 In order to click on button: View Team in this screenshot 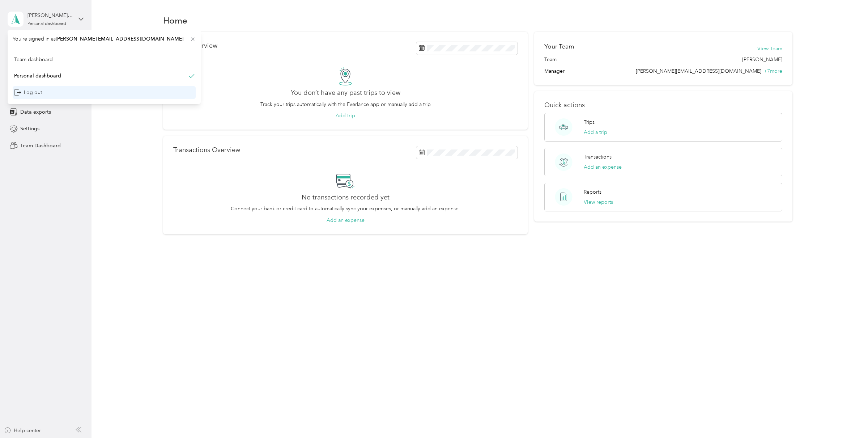, I will do `click(770, 49)`.